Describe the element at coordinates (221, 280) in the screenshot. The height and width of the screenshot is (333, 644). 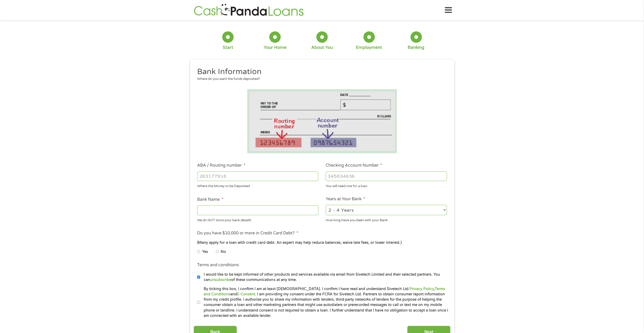
I see `a: unsubscribe` at that location.